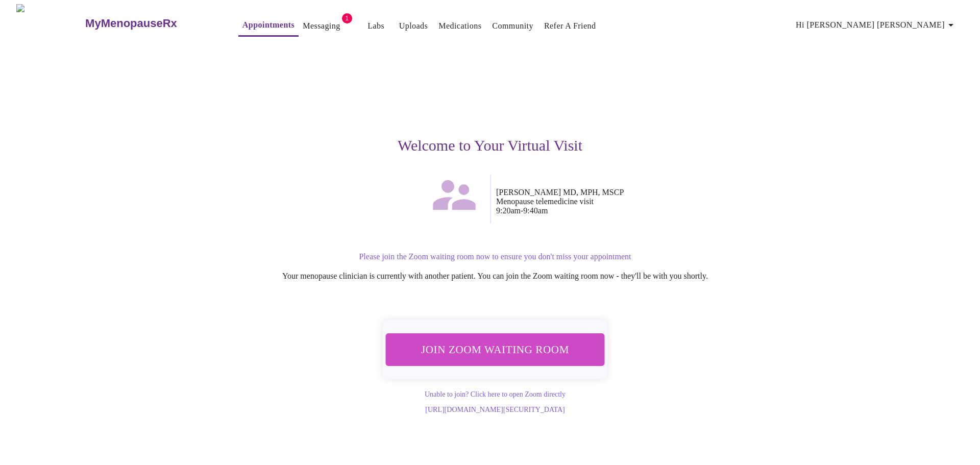 Image resolution: width=980 pixels, height=465 pixels. I want to click on button: Appointments, so click(268, 25).